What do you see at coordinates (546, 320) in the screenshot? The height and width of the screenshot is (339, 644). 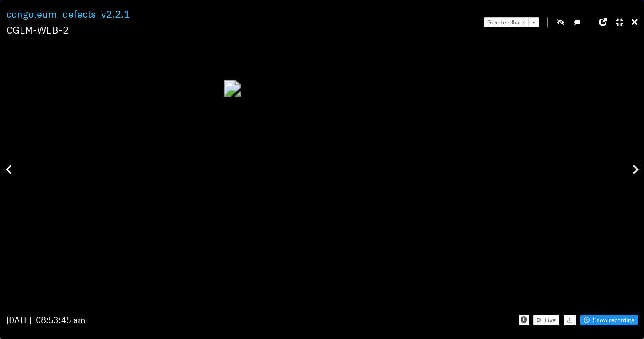 I see `button: Live` at bounding box center [546, 320].